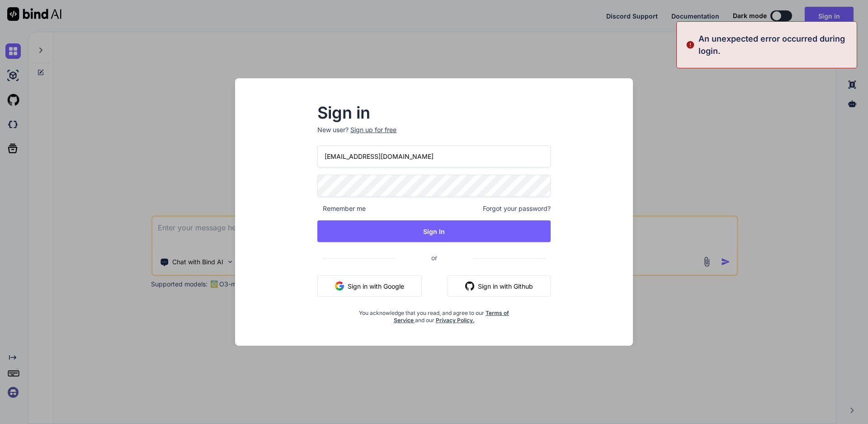 The height and width of the screenshot is (424, 868). Describe the element at coordinates (434, 314) in the screenshot. I see `div: You acknowledge that you read, and agree to our and our` at that location.